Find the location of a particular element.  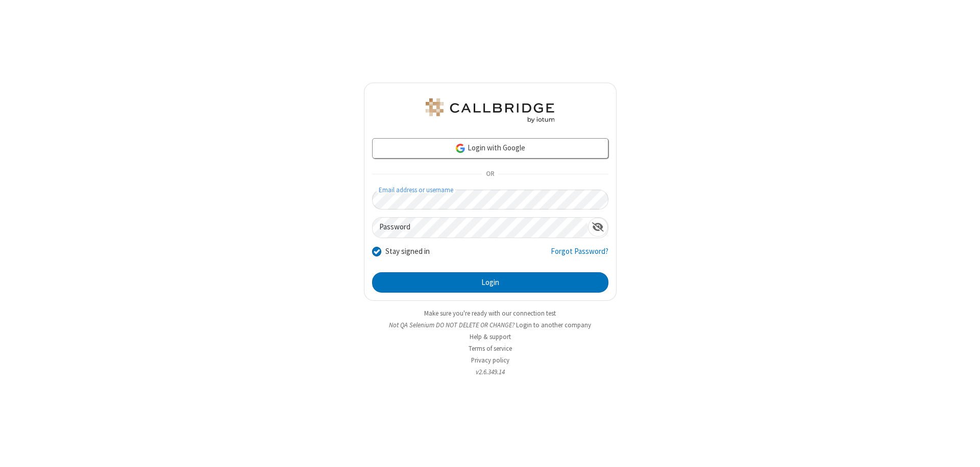

a: Make sure you're ready with our connection test is located at coordinates (490, 313).